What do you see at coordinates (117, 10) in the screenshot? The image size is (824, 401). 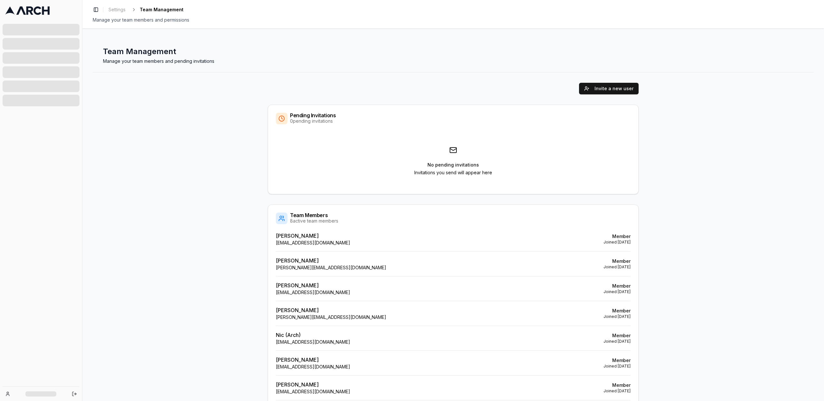 I see `span: Settings` at bounding box center [117, 10].